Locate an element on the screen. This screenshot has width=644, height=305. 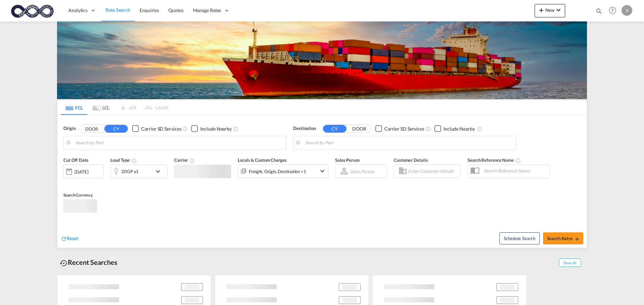
span: Cut Off Date is located at coordinates (76, 160).